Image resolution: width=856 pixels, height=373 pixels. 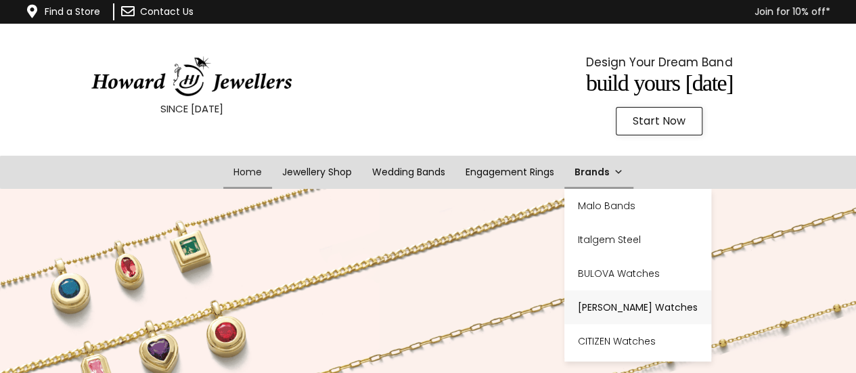 What do you see at coordinates (248, 172) in the screenshot?
I see `a: Home` at bounding box center [248, 172].